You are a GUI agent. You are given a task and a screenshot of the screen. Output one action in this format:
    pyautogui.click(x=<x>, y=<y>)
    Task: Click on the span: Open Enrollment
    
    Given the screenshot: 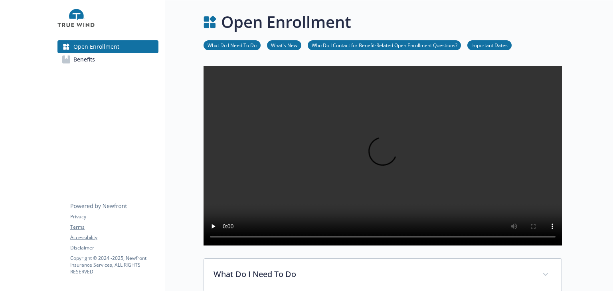 What is the action you would take?
    pyautogui.click(x=96, y=47)
    